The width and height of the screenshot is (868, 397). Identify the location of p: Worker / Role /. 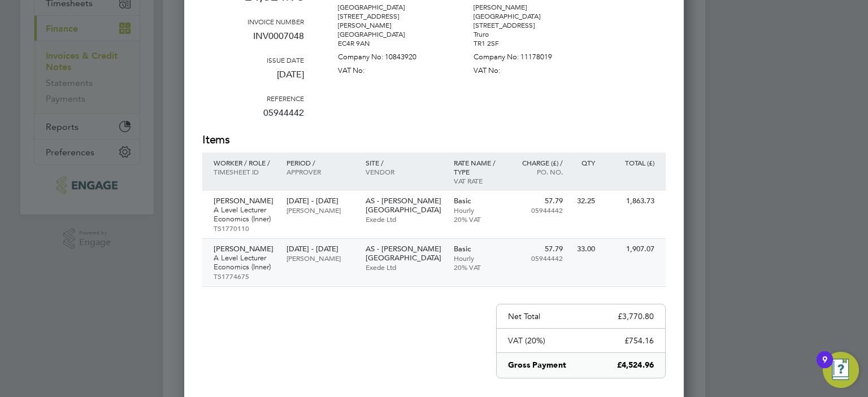
(244, 163).